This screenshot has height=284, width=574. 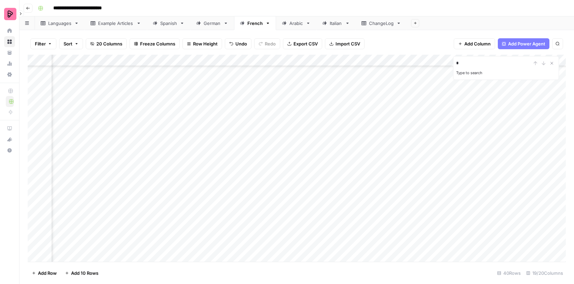 I want to click on div: French, so click(x=255, y=23).